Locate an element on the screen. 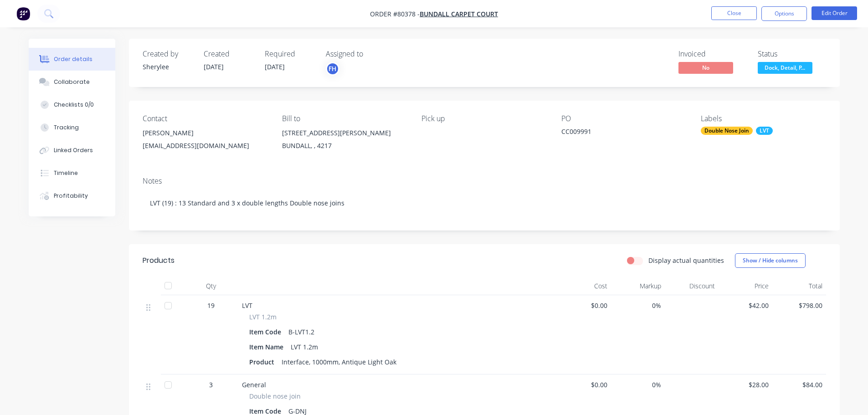 The height and width of the screenshot is (415, 868). span: $798.00 is located at coordinates (799, 305).